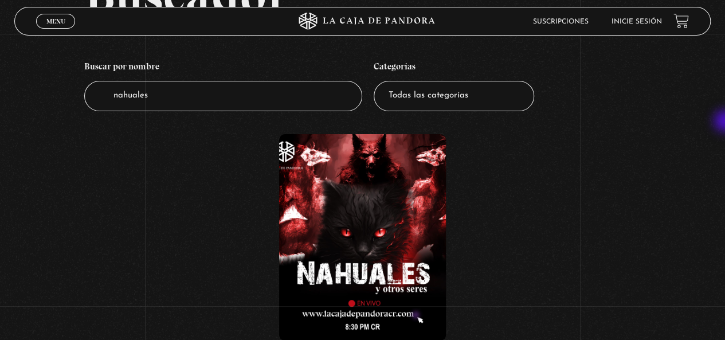 The height and width of the screenshot is (340, 725). I want to click on h4: Categorías, so click(454, 68).